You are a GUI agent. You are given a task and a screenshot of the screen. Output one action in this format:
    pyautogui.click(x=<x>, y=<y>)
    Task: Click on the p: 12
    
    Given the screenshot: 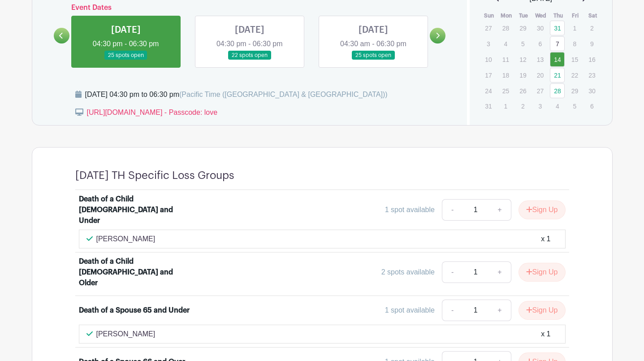 What is the action you would take?
    pyautogui.click(x=522, y=60)
    